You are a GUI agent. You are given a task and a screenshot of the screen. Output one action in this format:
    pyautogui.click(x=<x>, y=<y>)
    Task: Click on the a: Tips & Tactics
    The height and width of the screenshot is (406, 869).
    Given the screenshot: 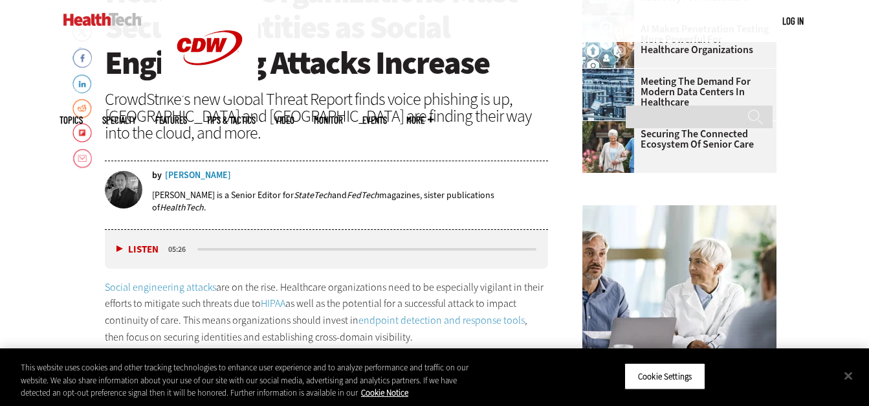 What is the action you would take?
    pyautogui.click(x=231, y=120)
    